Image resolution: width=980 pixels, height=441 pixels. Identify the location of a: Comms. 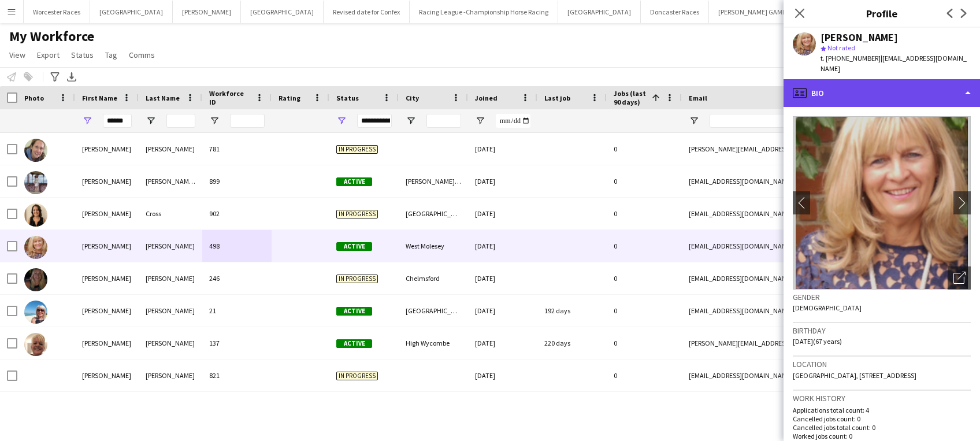
(142, 55).